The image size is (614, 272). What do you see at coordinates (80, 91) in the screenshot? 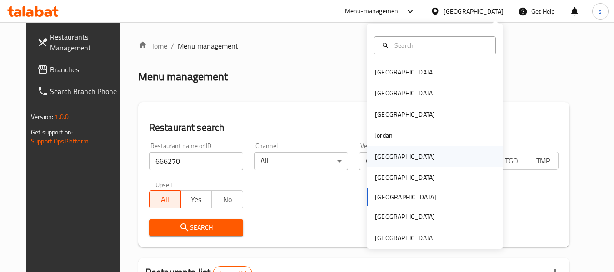
I see `a: Search Branch Phone` at bounding box center [80, 91].